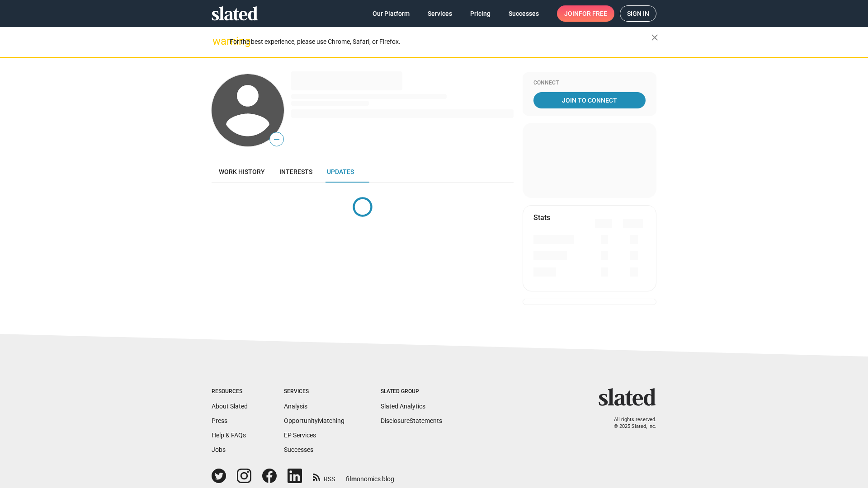 The width and height of the screenshot is (868, 488). I want to click on a: Slated Analytics, so click(402, 406).